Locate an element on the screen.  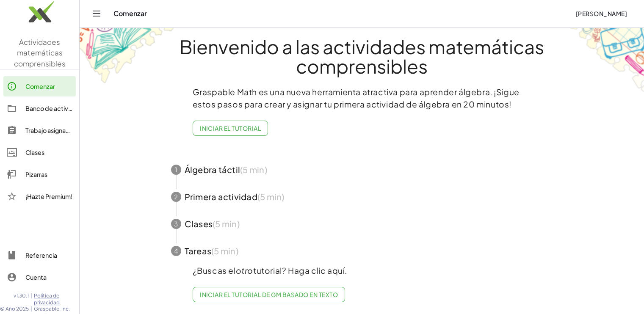
font: Iniciar el tutorial de GM basado en texto is located at coordinates (269, 295).